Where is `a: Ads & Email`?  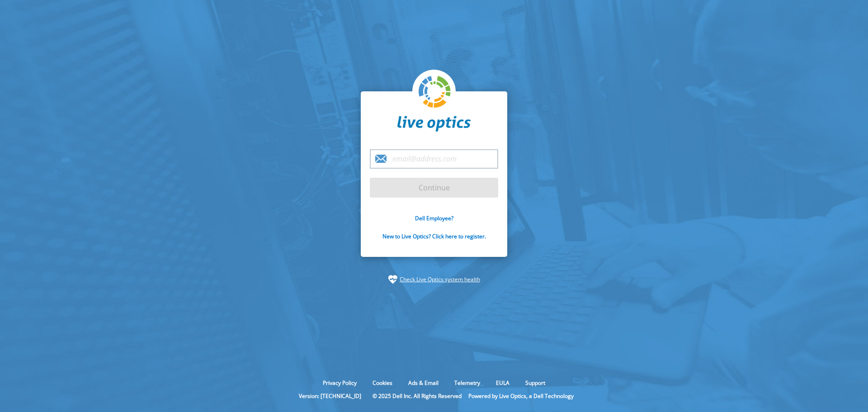
a: Ads & Email is located at coordinates (423, 383).